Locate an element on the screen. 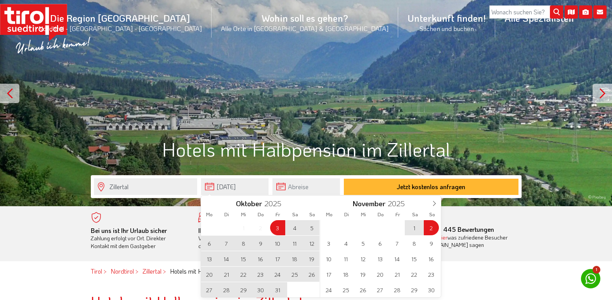  b: Ihr Traumurlaub beginnt hier! is located at coordinates (238, 230).